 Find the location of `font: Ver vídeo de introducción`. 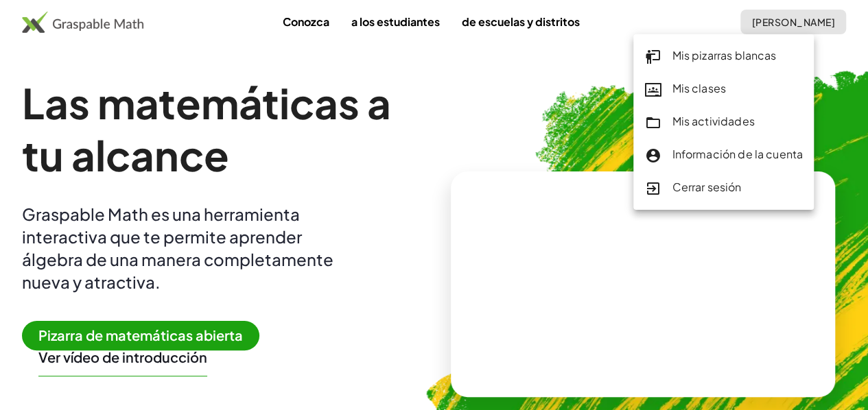

font: Ver vídeo de introducción is located at coordinates (123, 357).